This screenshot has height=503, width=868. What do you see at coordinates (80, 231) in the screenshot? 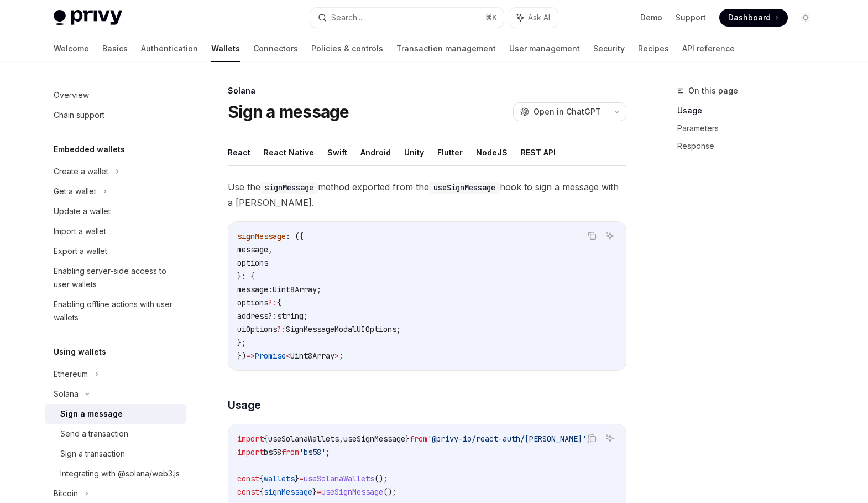
I see `div: Import a wallet` at bounding box center [80, 231].